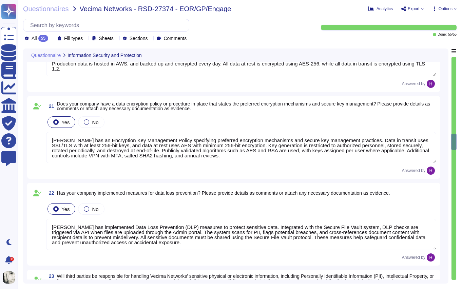 The image size is (462, 289). I want to click on span: Options, so click(445, 9).